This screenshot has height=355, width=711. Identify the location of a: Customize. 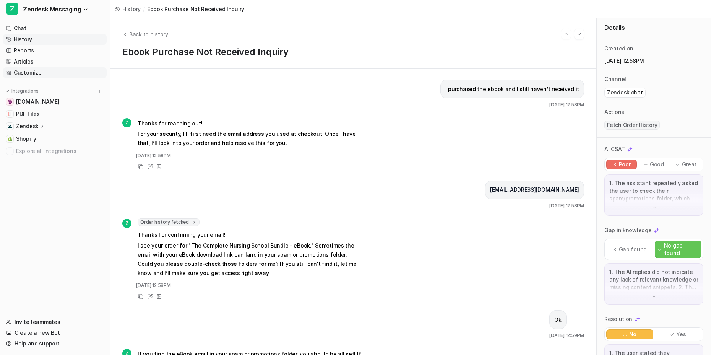
(55, 73).